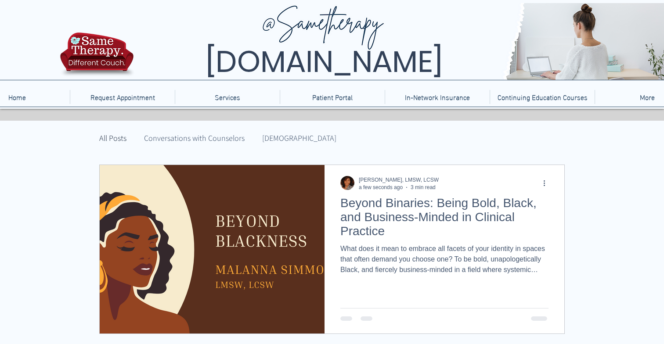 This screenshot has height=344, width=664. What do you see at coordinates (97, 57) in the screenshot?
I see `img: TBH.US` at bounding box center [97, 57].